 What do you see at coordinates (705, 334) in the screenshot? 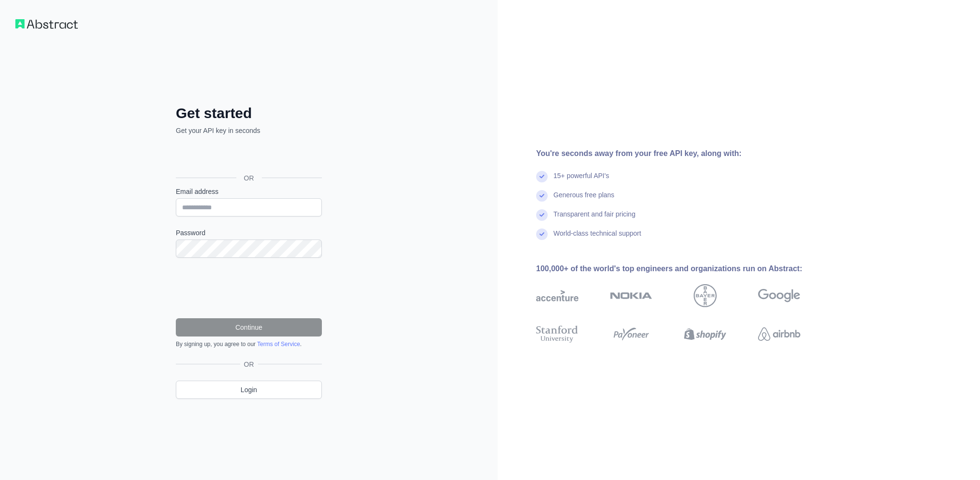
I see `img: shopify` at bounding box center [705, 334].